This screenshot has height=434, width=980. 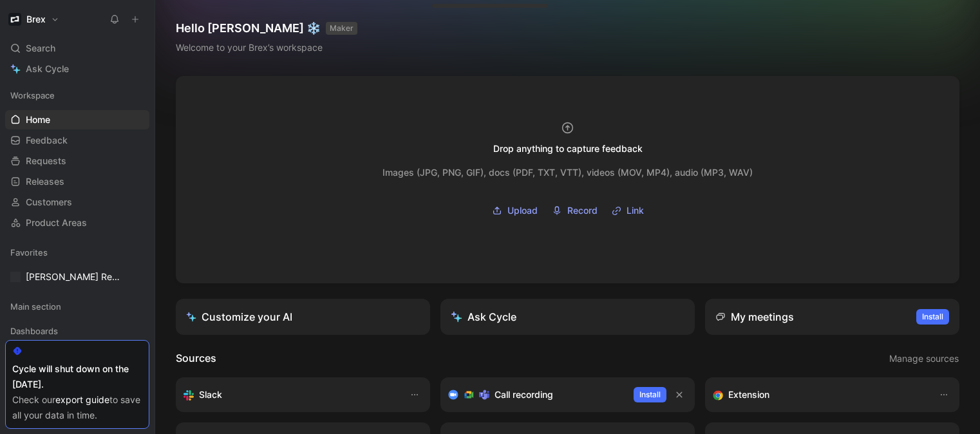 I want to click on span: Home, so click(x=38, y=120).